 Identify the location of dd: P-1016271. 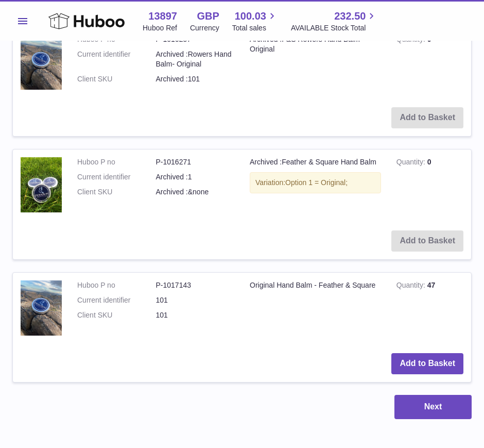
(195, 162).